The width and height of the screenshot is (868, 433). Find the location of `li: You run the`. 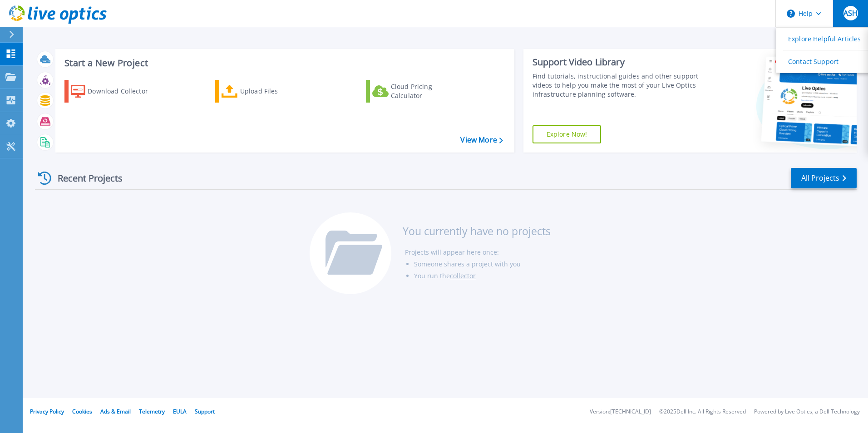

li: You run the is located at coordinates (482, 276).